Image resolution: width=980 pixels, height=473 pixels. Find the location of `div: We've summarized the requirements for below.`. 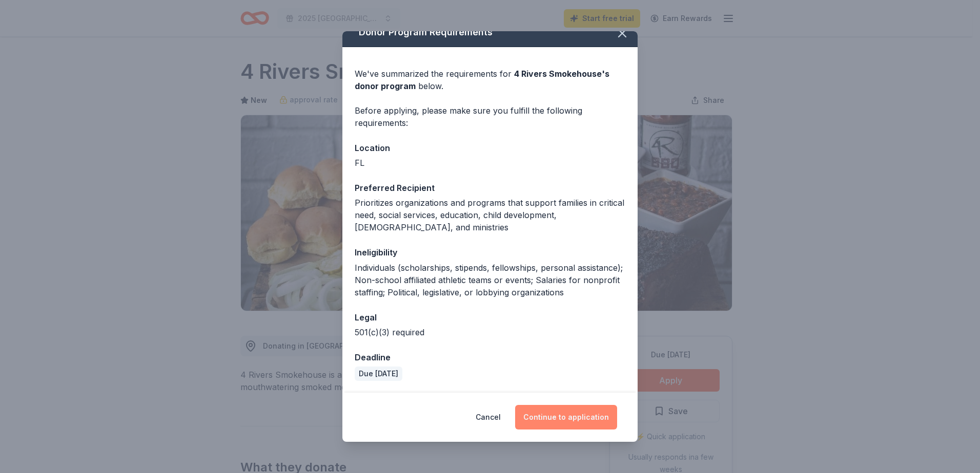

div: We've summarized the requirements for below. is located at coordinates (490, 80).